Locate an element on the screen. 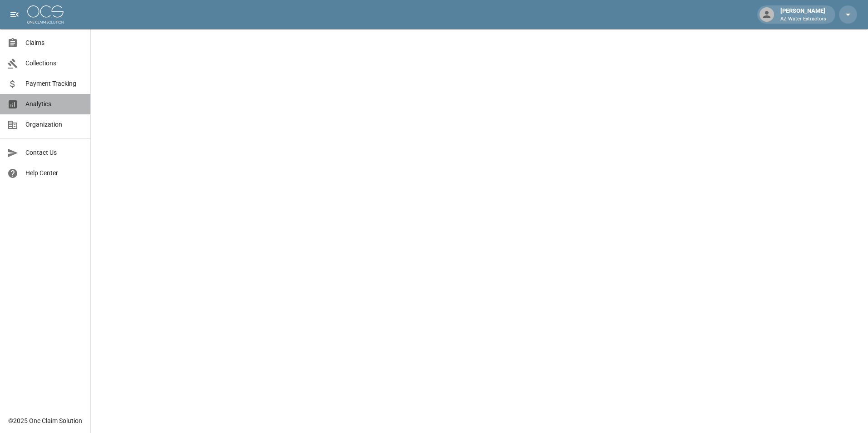 The width and height of the screenshot is (868, 433). span: Collections is located at coordinates (54, 63).